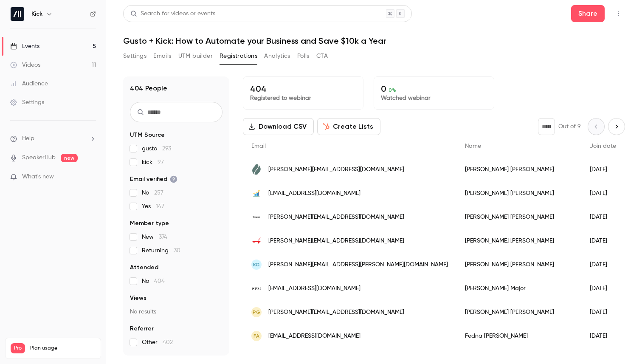 The height and width of the screenshot is (364, 642). I want to click on button: Registrations, so click(238, 56).